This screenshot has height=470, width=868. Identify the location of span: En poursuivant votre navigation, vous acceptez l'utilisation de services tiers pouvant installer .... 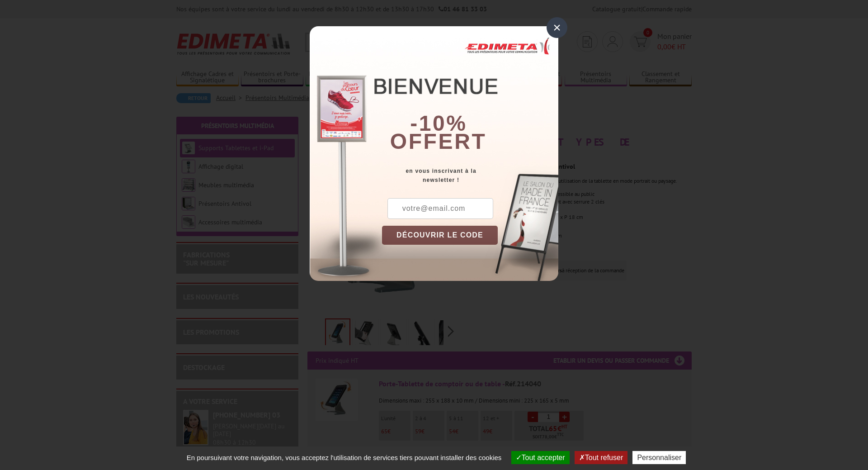
(344, 457).